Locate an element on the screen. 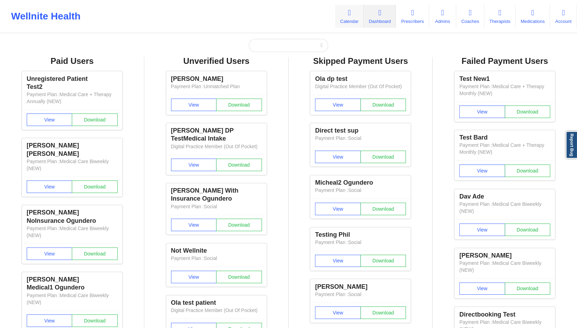 Image resolution: width=577 pixels, height=328 pixels. div: Test New1 is located at coordinates (505, 79).